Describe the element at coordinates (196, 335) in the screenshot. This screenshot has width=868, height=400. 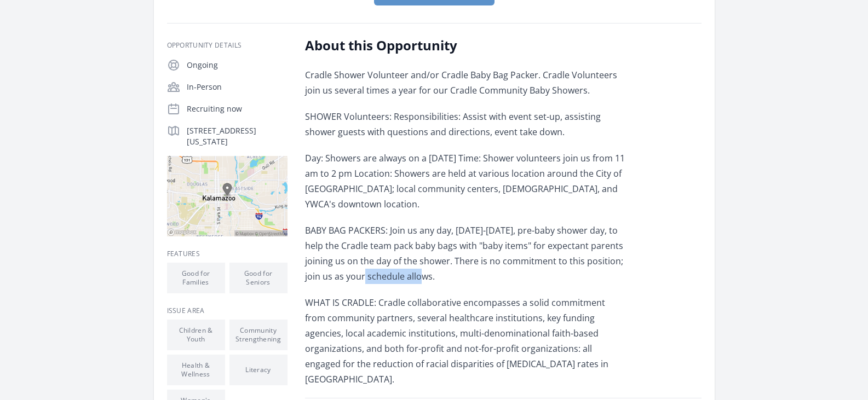
I see `li: Children & Youth` at that location.